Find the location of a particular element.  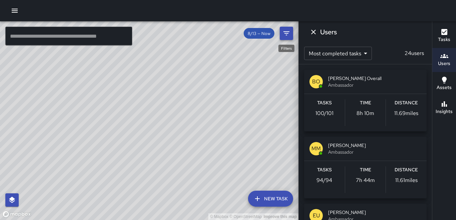

button: Users is located at coordinates (444, 60).